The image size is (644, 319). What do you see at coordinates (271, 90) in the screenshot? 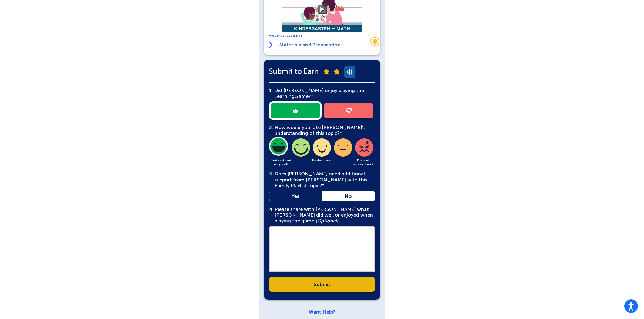
I see `span: 1.` at bounding box center [271, 90].